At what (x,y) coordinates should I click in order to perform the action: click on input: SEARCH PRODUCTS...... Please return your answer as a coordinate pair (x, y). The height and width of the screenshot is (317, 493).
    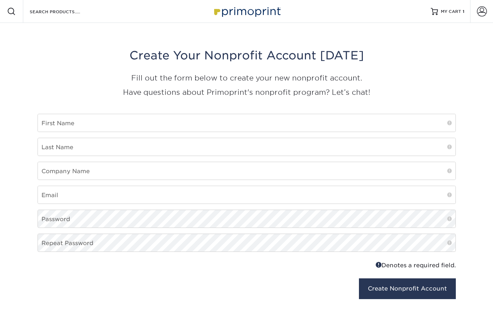
    Looking at the image, I should click on (64, 11).